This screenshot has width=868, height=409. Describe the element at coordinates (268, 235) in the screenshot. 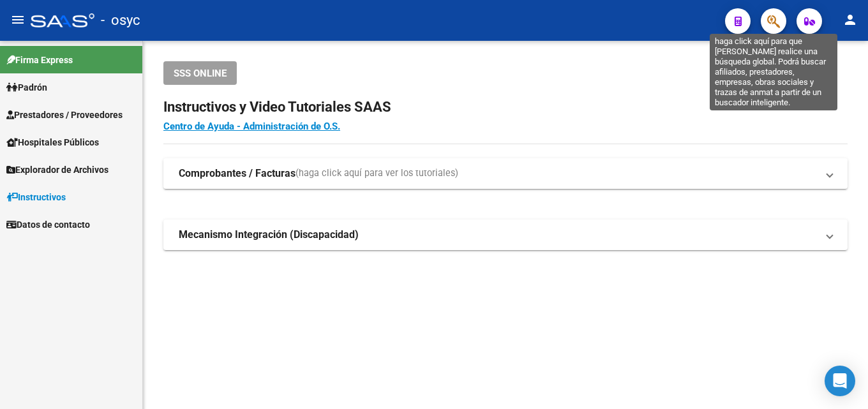

I see `strong: Mecanismo Integración (Discapacidad)` at that location.